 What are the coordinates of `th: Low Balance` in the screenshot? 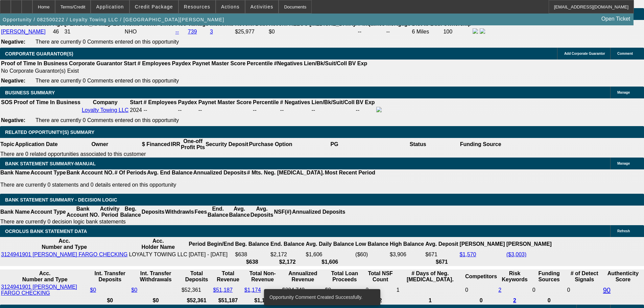 It's located at (372, 244).